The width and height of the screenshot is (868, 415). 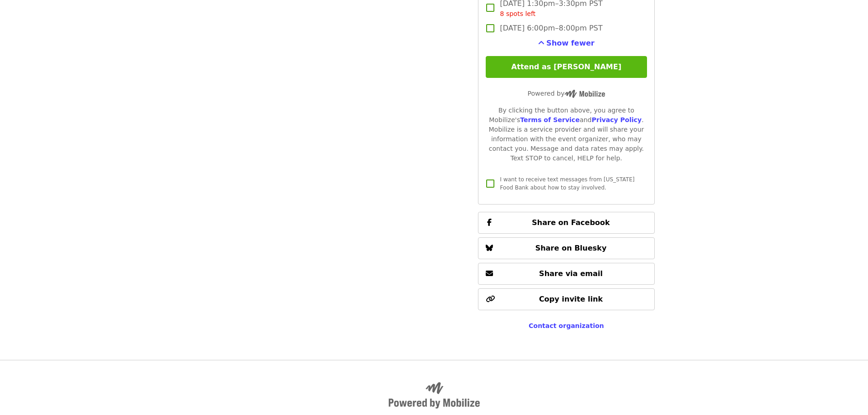 What do you see at coordinates (570, 43) in the screenshot?
I see `span: Show fewer` at bounding box center [570, 43].